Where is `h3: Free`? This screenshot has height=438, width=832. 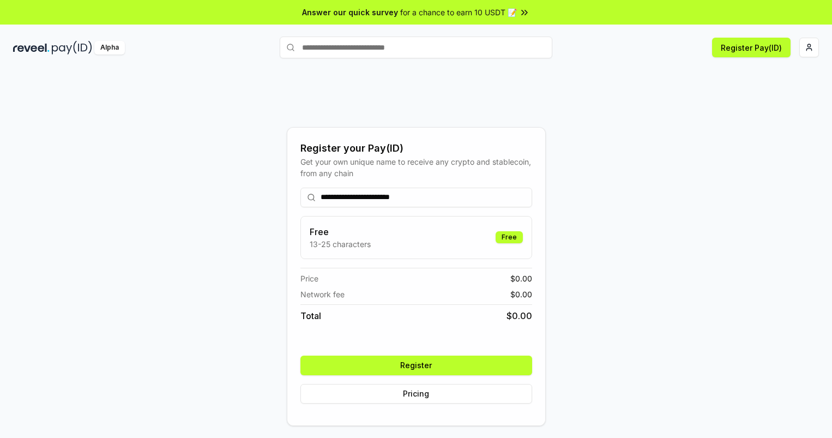 h3: Free is located at coordinates (340, 232).